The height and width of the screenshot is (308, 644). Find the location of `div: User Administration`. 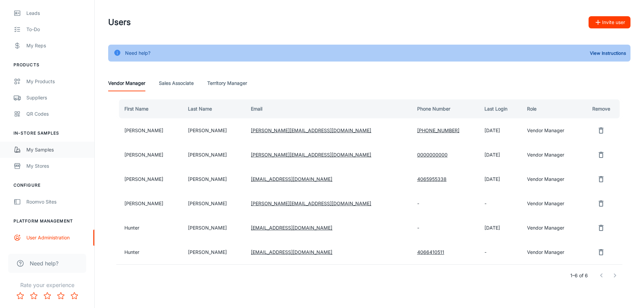

div: User Administration is located at coordinates (57, 238).